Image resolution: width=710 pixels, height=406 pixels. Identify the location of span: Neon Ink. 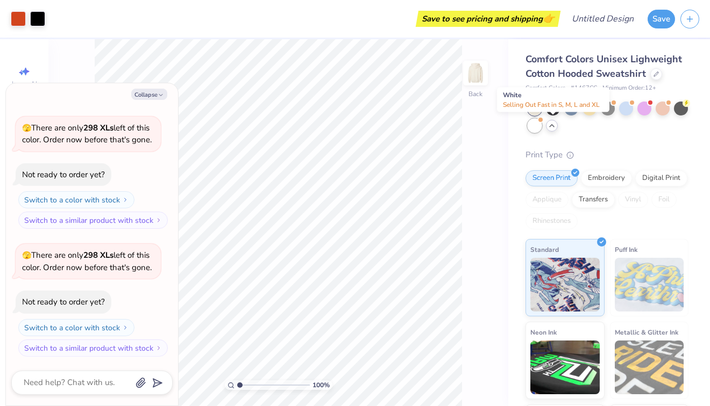
(543, 332).